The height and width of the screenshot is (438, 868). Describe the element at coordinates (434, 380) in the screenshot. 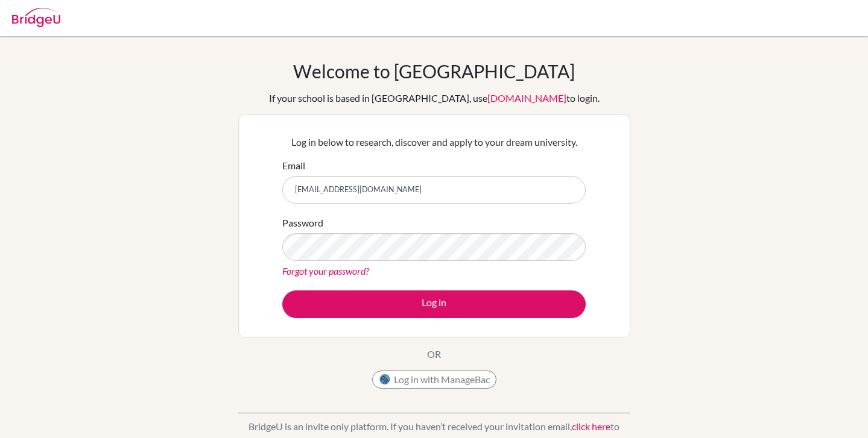

I see `button: Log in with ManageBac` at that location.